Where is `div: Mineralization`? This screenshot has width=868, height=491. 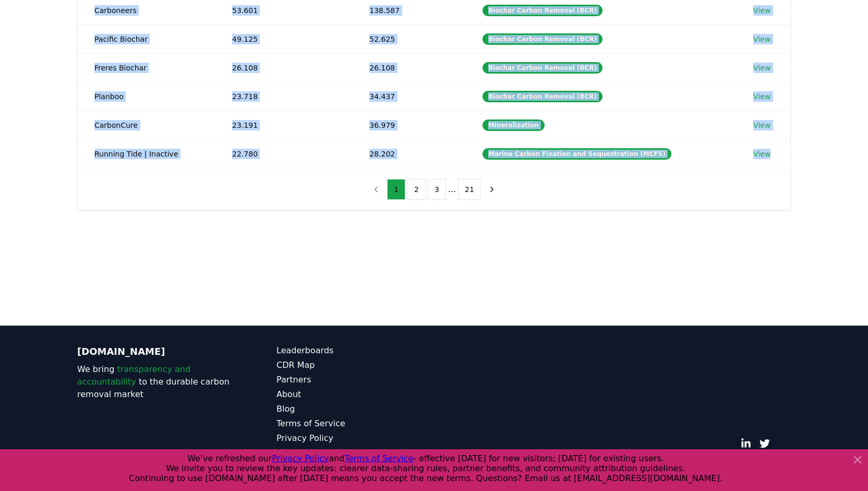 div: Mineralization is located at coordinates (513, 125).